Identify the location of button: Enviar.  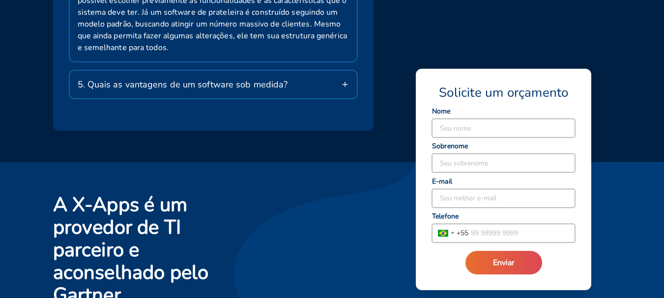
(504, 263).